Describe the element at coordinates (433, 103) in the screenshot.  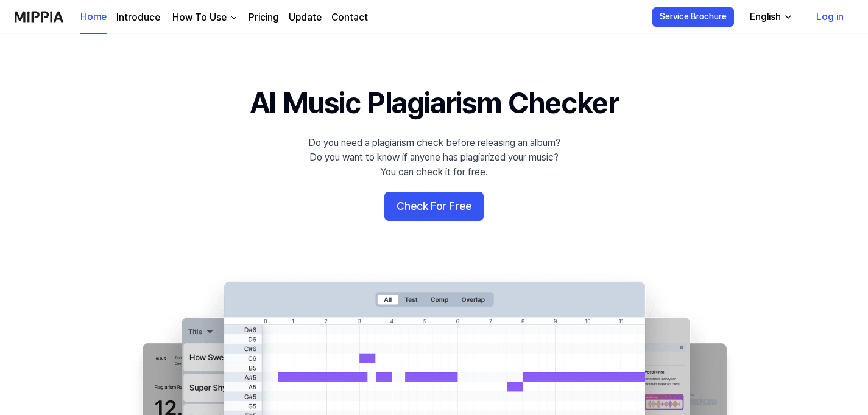
I see `h1: AI Music Plagiarism Checker` at that location.